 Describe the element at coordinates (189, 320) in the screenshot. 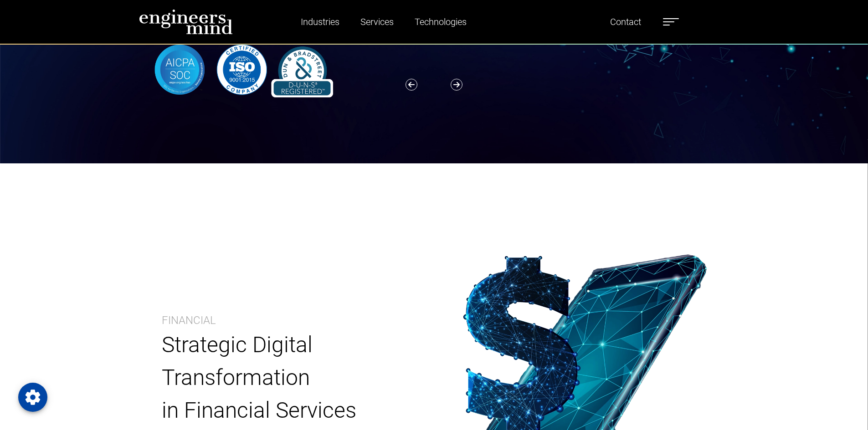

I see `p: Financial` at that location.